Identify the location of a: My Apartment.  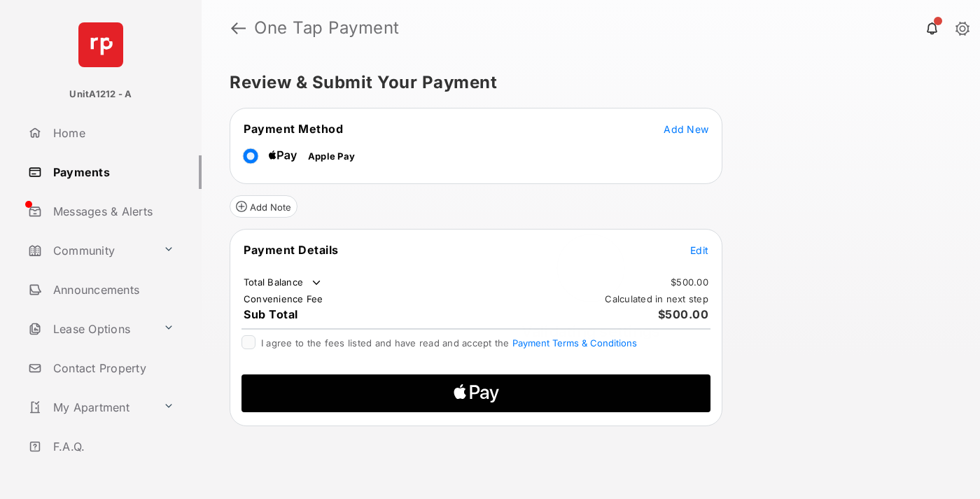
(89, 408).